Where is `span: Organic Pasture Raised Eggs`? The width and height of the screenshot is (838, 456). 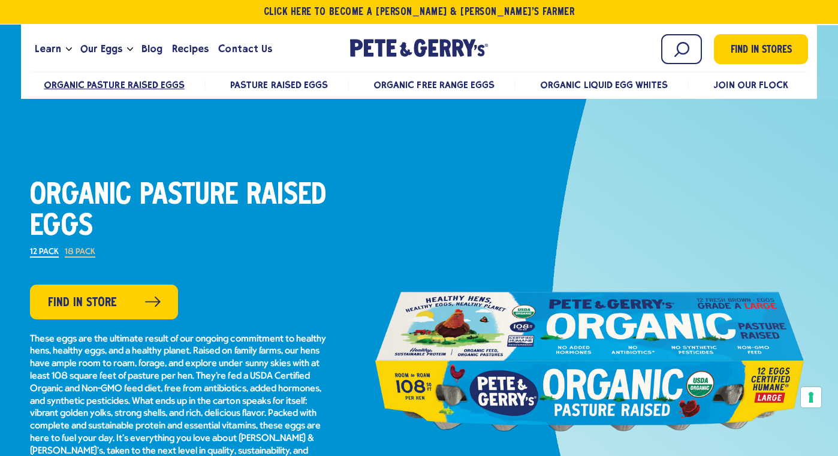
span: Organic Pasture Raised Eggs is located at coordinates (114, 85).